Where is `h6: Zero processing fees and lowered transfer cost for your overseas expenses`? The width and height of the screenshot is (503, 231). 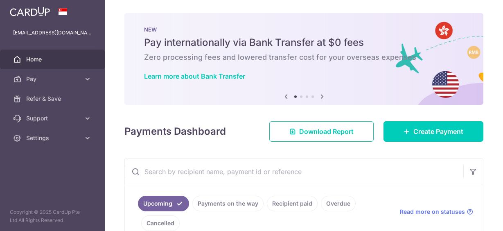
h6: Zero processing fees and lowered transfer cost for your overseas expenses is located at coordinates (304, 57).